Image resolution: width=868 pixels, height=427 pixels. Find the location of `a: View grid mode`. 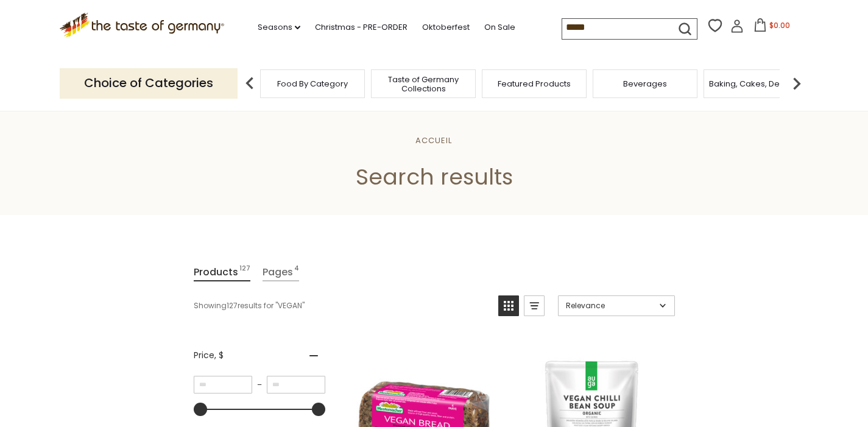

a: View grid mode is located at coordinates (509, 306).